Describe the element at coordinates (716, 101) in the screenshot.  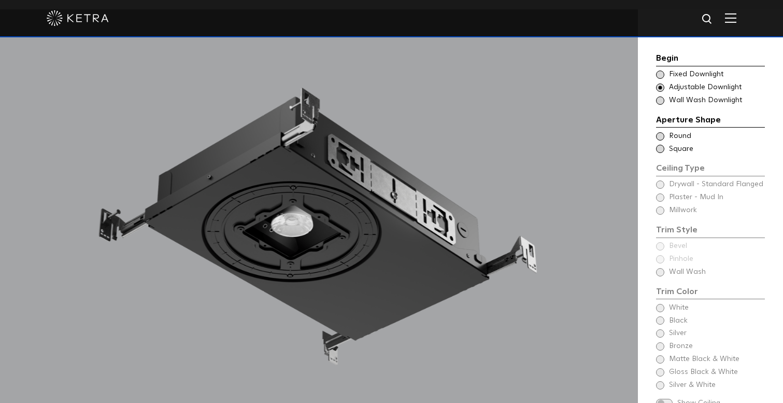
I see `span: Wall Wash Downlight` at that location.